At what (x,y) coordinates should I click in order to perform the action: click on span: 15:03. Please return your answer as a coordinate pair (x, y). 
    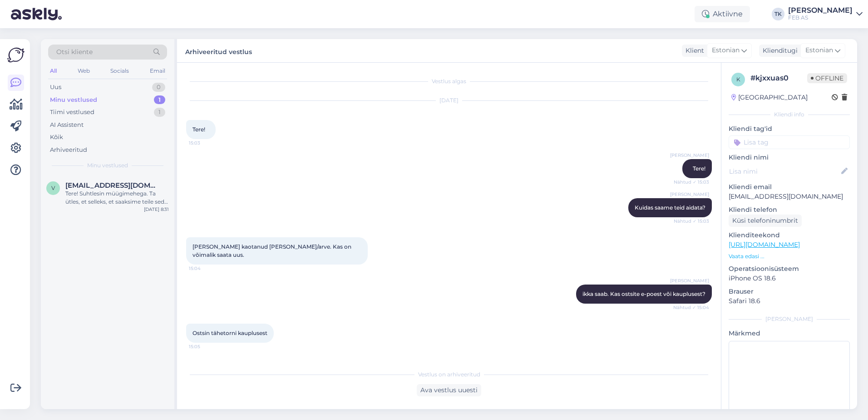
    Looking at the image, I should click on (206, 142).